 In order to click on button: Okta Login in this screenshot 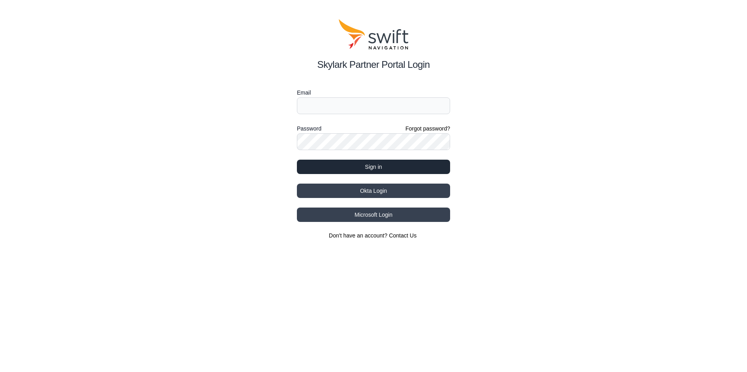, I will do `click(374, 191)`.